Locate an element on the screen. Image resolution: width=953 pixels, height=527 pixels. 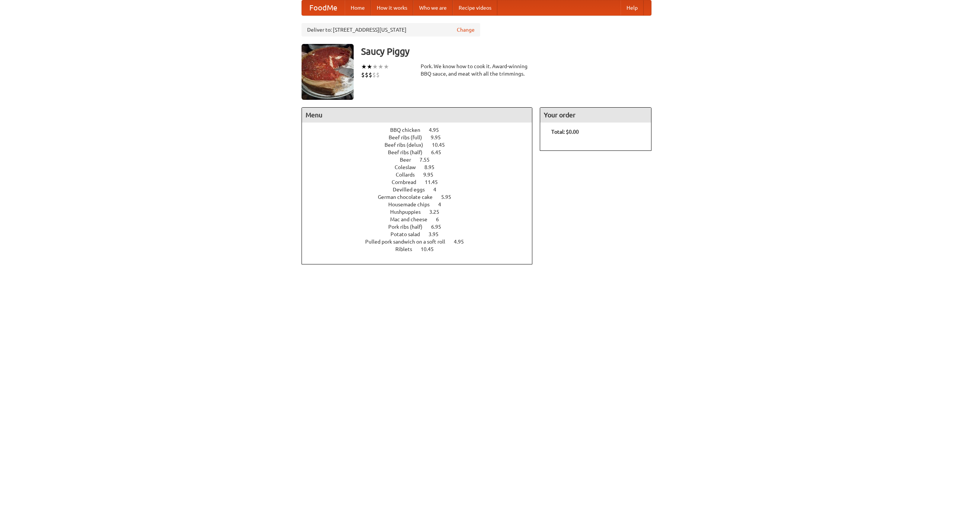
a: Devilled eggs 4 is located at coordinates (422, 190).